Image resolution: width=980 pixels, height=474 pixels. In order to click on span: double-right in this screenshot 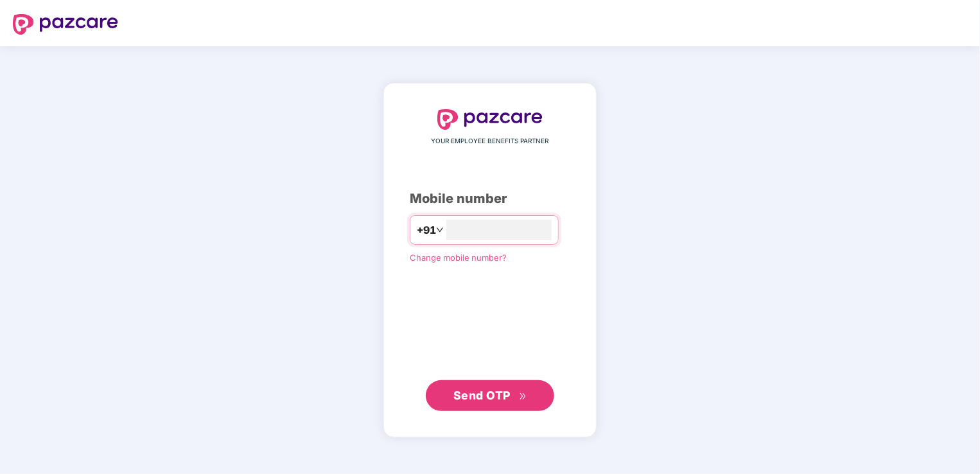, I will do `click(523, 396)`.